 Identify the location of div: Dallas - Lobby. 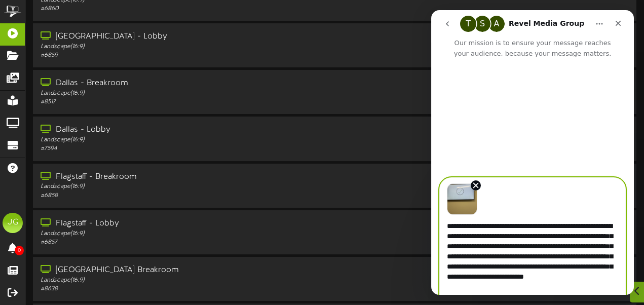
(158, 129).